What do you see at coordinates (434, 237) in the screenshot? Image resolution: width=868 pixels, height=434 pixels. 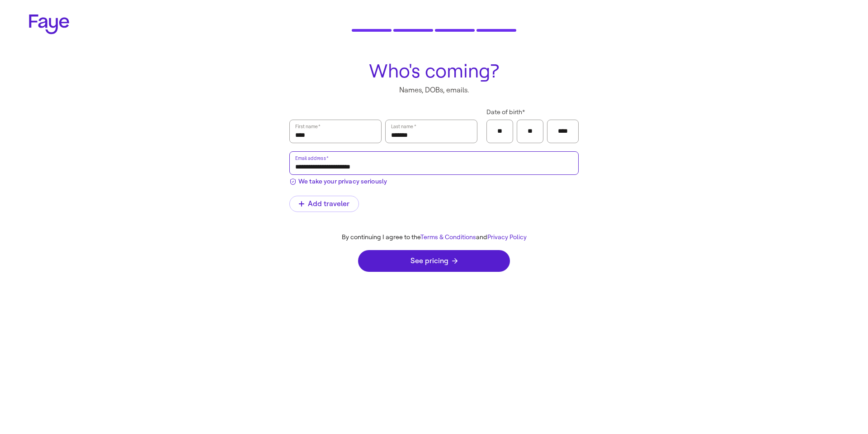 I see `div: By continuing I agree to the and` at bounding box center [434, 237].